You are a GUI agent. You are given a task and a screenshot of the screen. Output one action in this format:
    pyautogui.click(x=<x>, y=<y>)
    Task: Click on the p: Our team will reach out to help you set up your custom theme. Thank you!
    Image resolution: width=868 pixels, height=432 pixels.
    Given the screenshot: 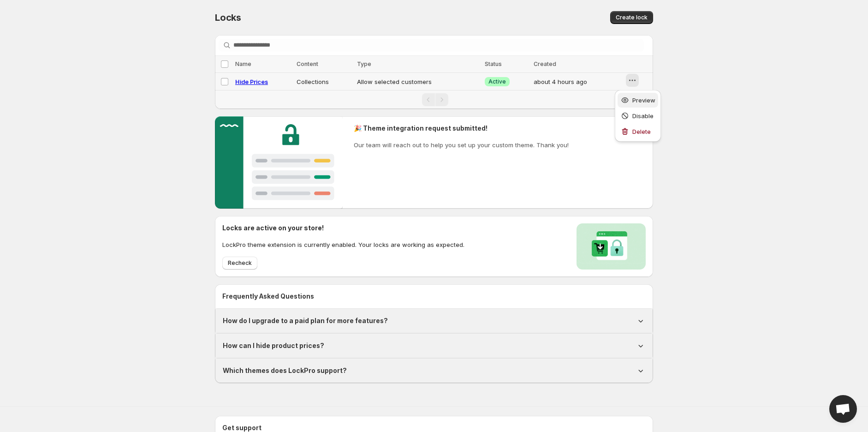 What is the action you would take?
    pyautogui.click(x=461, y=145)
    